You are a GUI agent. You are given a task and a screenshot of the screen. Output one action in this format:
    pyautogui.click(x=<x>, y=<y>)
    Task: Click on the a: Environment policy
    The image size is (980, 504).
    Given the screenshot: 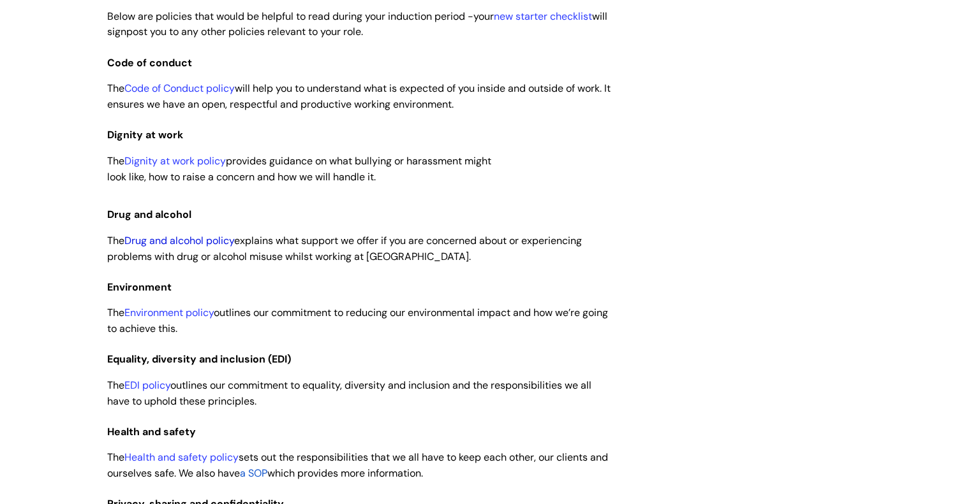 What is the action you would take?
    pyautogui.click(x=169, y=312)
    